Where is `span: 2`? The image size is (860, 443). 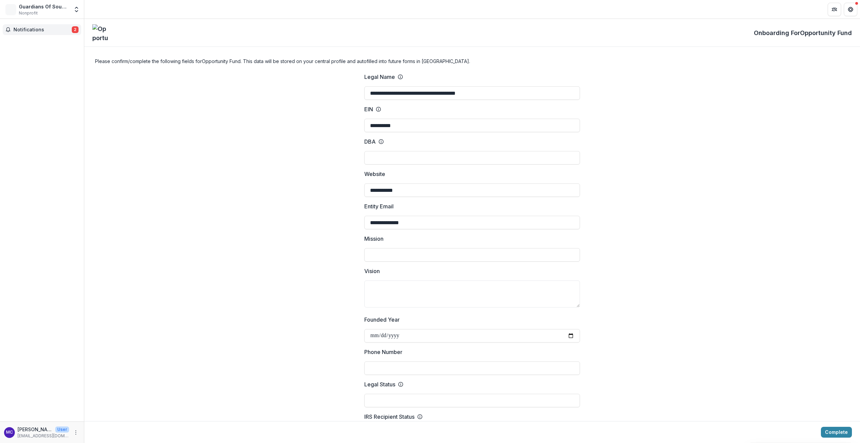 span: 2 is located at coordinates (75, 30).